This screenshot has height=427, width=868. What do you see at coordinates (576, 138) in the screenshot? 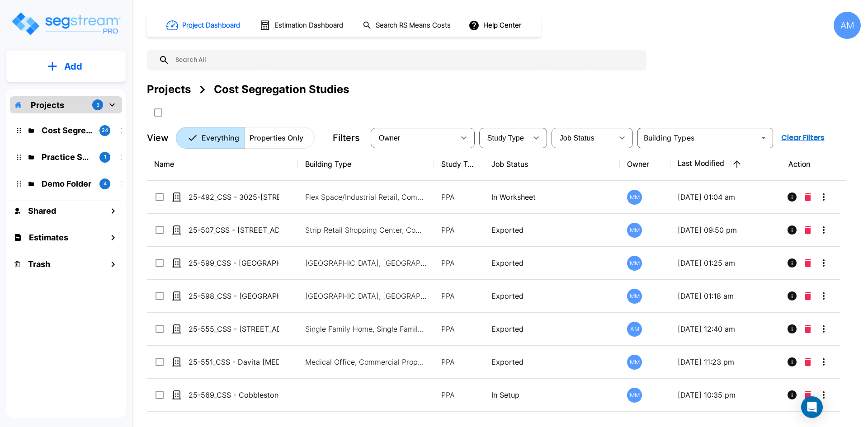
I see `span: Job Status` at bounding box center [576, 138].